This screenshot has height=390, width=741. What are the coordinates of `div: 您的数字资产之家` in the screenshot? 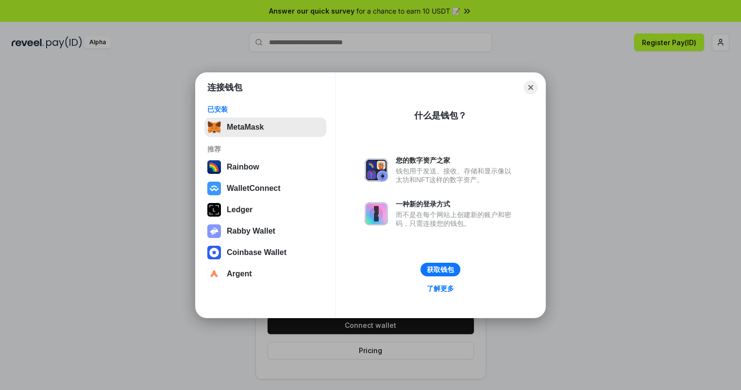 It's located at (456, 160).